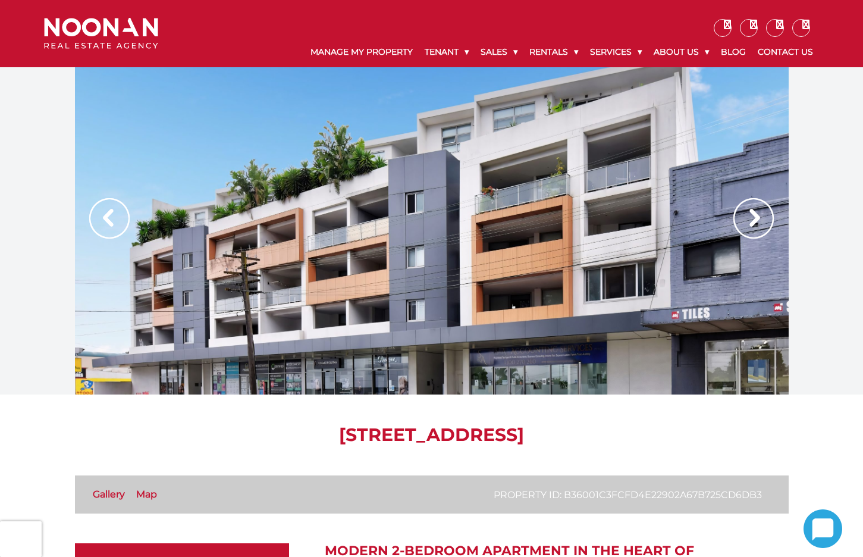  What do you see at coordinates (447, 52) in the screenshot?
I see `a: Tenant` at bounding box center [447, 52].